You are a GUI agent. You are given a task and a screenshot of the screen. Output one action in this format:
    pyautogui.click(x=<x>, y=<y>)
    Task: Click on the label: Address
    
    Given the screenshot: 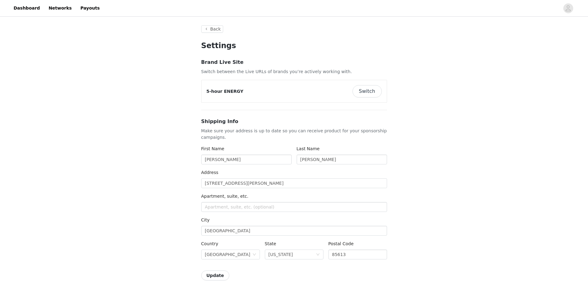 What is the action you would take?
    pyautogui.click(x=210, y=173)
    